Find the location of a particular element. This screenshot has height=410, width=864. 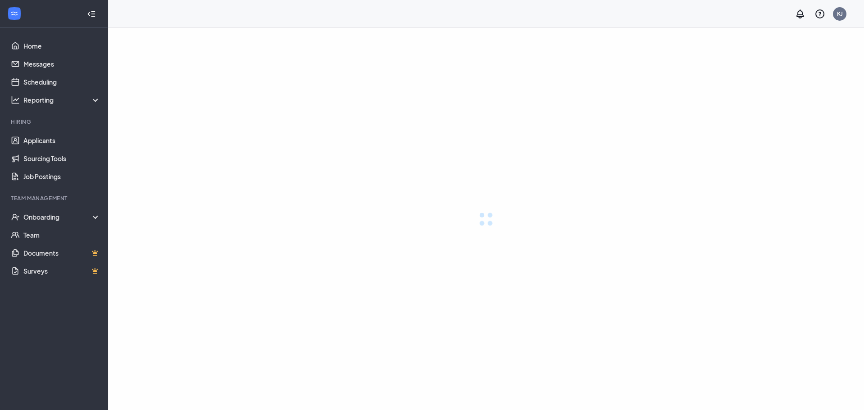

a: DocumentsCrown is located at coordinates (62, 253).